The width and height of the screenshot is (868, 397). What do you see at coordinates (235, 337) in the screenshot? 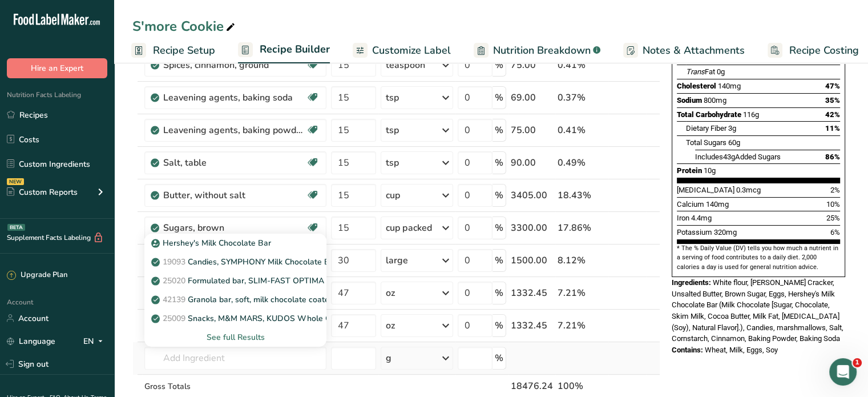
I see `div: See full Results` at bounding box center [235, 337].